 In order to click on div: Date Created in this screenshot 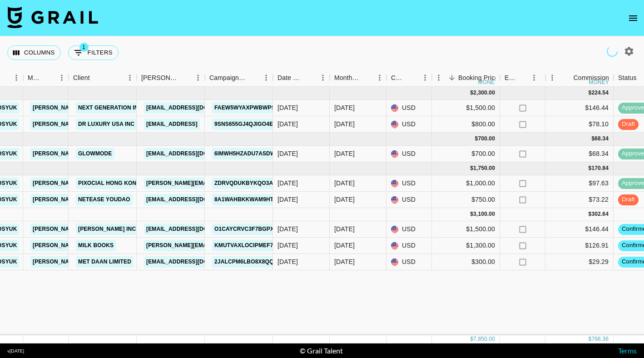, I will do `click(290, 78)`.